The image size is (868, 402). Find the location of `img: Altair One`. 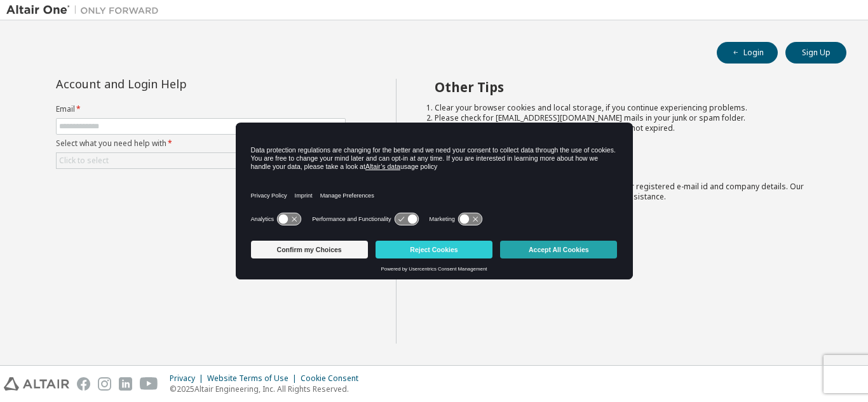

img: Altair One is located at coordinates (86, 10).